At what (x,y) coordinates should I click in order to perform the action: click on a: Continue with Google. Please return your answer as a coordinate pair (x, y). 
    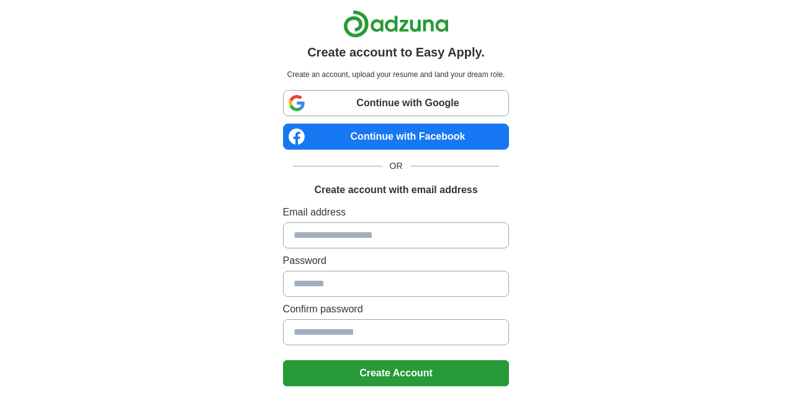
    Looking at the image, I should click on (396, 103).